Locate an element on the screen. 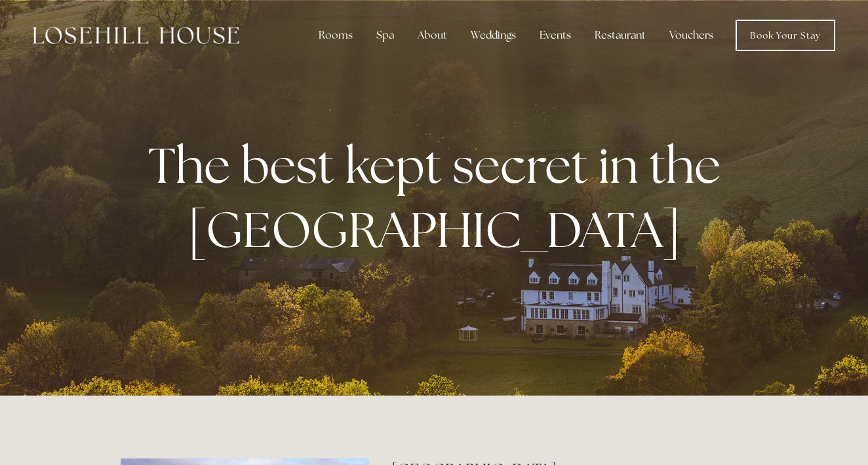 The height and width of the screenshot is (465, 868). div: Spa is located at coordinates (385, 35).